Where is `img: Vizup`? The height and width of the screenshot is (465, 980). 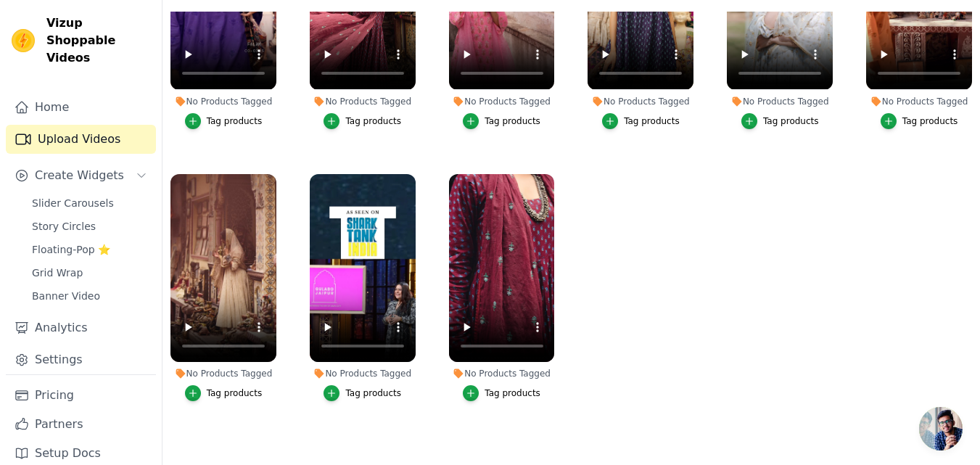 img: Vizup is located at coordinates (24, 41).